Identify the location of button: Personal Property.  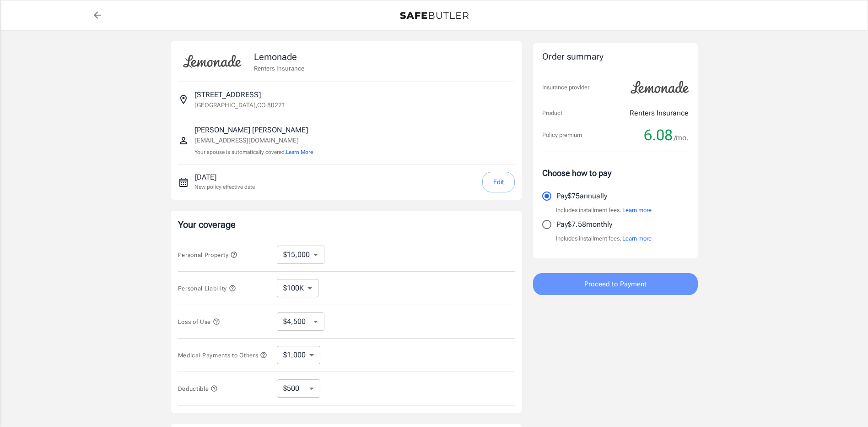
(208, 254).